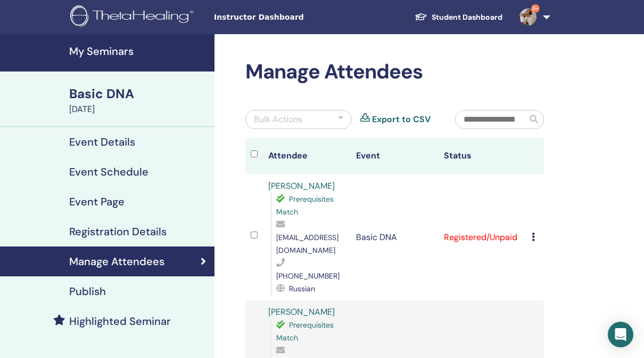  What do you see at coordinates (120, 321) in the screenshot?
I see `h4: Highlighted Seminar` at bounding box center [120, 321].